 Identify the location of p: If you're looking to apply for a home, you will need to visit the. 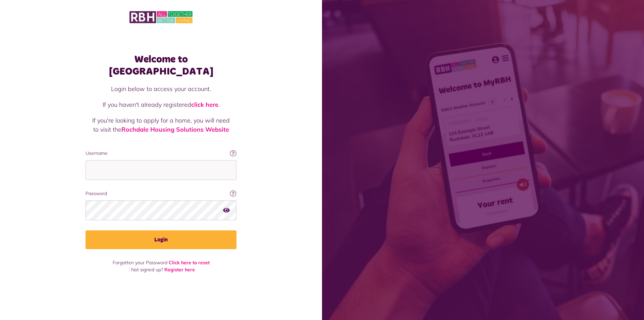
(161, 125).